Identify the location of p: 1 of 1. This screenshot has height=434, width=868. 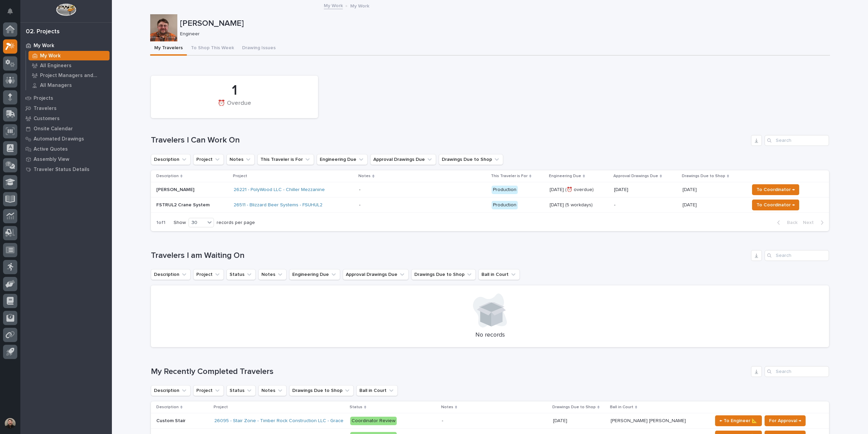
(161, 223).